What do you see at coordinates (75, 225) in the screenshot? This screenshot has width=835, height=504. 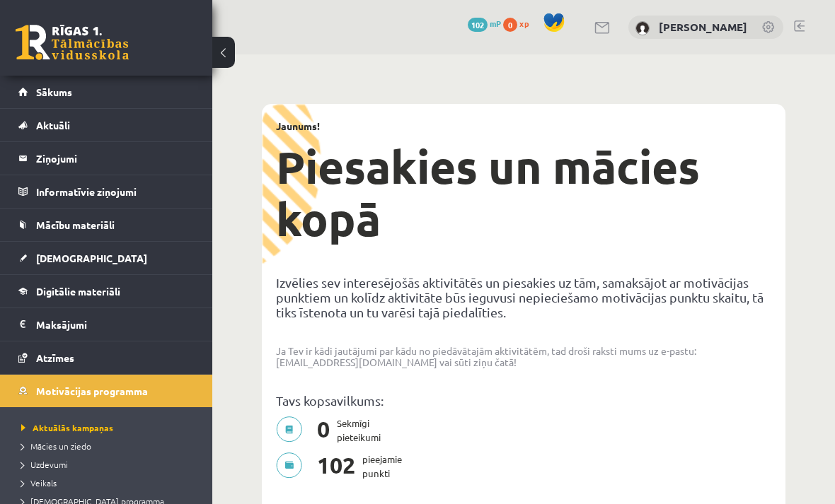 I see `span: Mācību materiāli` at bounding box center [75, 225].